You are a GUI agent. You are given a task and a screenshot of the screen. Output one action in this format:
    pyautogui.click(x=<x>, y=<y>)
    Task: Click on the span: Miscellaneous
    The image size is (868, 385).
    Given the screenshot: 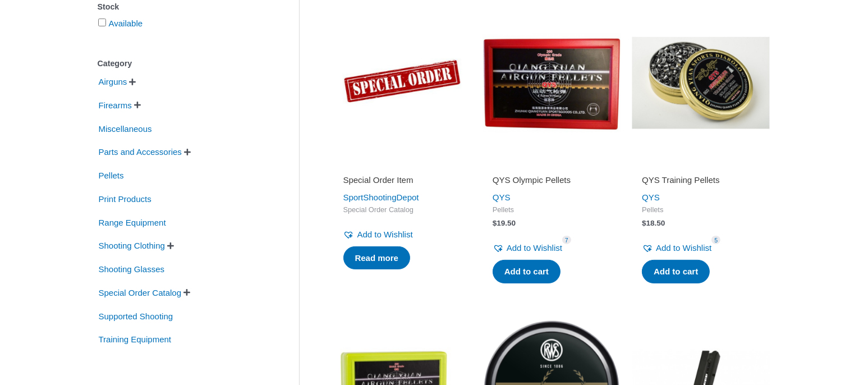 What is the action you would take?
    pyautogui.click(x=125, y=129)
    